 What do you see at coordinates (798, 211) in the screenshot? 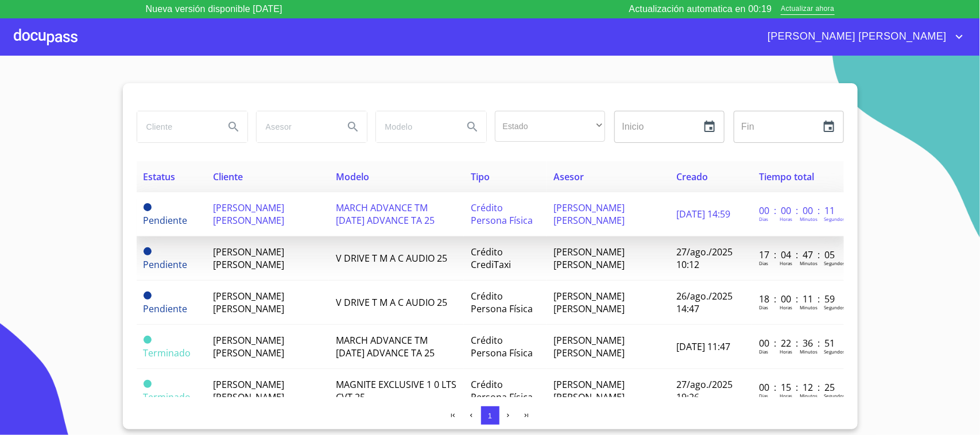
I see `p: 00 : 00 : 00 : 11` at bounding box center [798, 211].